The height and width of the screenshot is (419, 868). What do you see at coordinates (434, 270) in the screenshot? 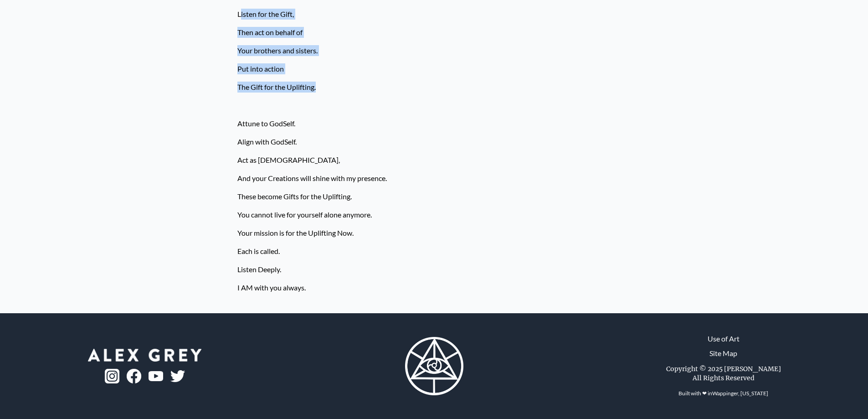
I see `p: Listen Deeply.` at bounding box center [434, 270].